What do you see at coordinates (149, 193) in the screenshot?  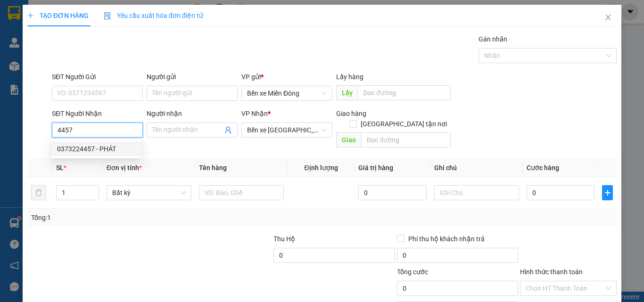 I see `span: Bất kỳ` at bounding box center [149, 193].